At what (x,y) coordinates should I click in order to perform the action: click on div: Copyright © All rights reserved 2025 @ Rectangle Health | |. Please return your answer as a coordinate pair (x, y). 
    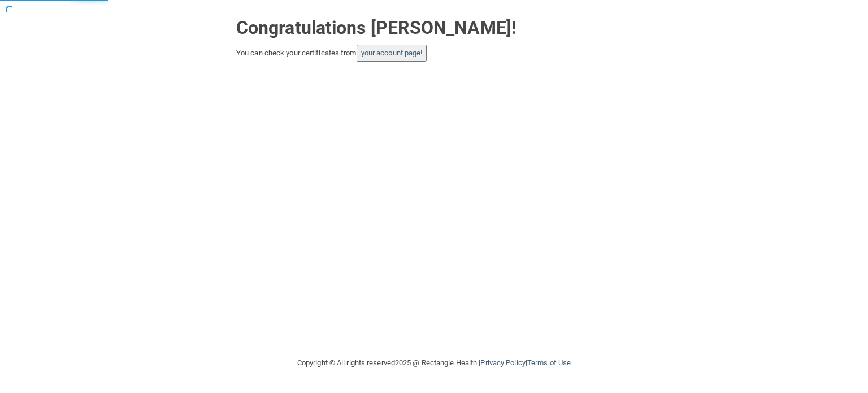
    Looking at the image, I should click on (434, 363).